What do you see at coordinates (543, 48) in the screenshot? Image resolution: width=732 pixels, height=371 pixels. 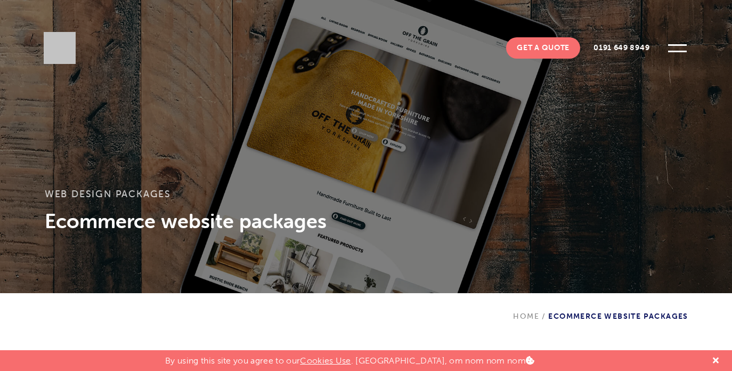 I see `a: Get A Quote` at bounding box center [543, 48].